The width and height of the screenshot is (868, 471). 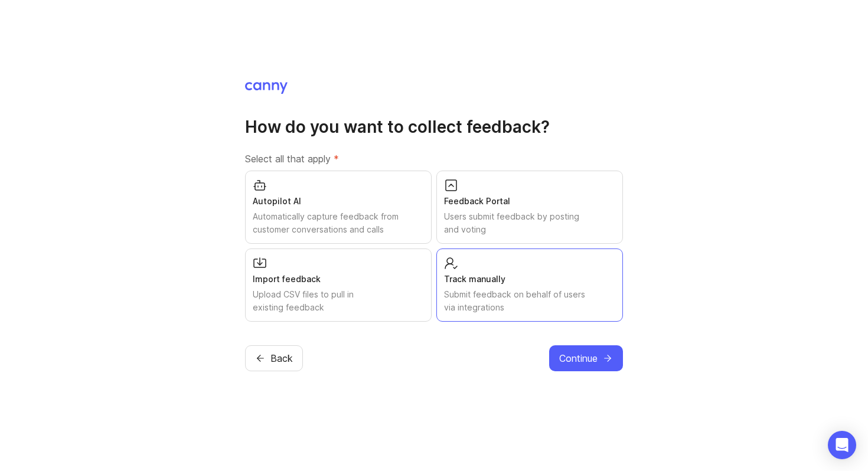 What do you see at coordinates (529, 301) in the screenshot?
I see `div: Submit feedback on behalf of users via integrations` at bounding box center [529, 301].